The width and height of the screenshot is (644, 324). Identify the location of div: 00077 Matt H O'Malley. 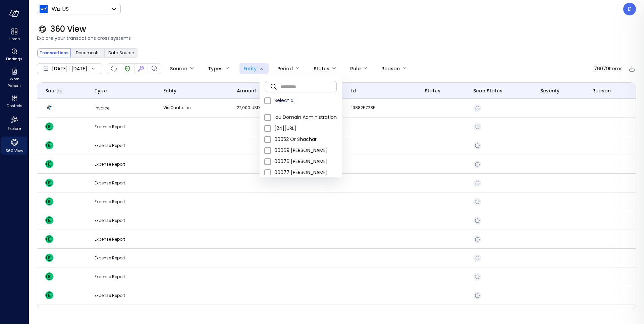
(305, 173).